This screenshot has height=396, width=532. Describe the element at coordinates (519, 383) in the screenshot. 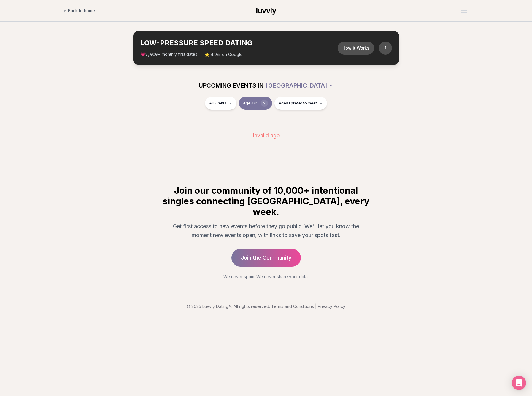

I see `div: Open Intercom Messenger` at that location.